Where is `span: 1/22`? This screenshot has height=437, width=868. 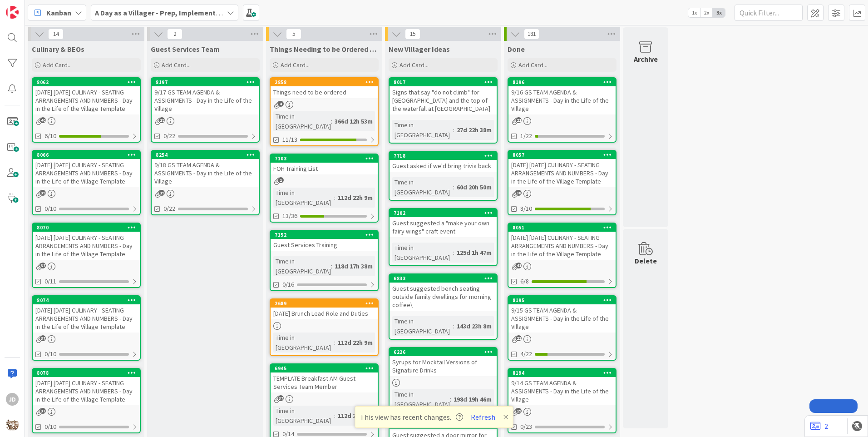
span: 1/22 is located at coordinates (526, 136).